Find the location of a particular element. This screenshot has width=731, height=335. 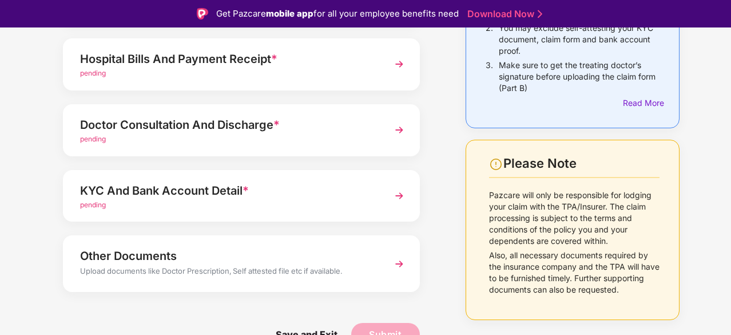

p: Pazcare will only be responsible for lodging your claim with the TPA/Insurer. The claim processin... is located at coordinates (574, 218).